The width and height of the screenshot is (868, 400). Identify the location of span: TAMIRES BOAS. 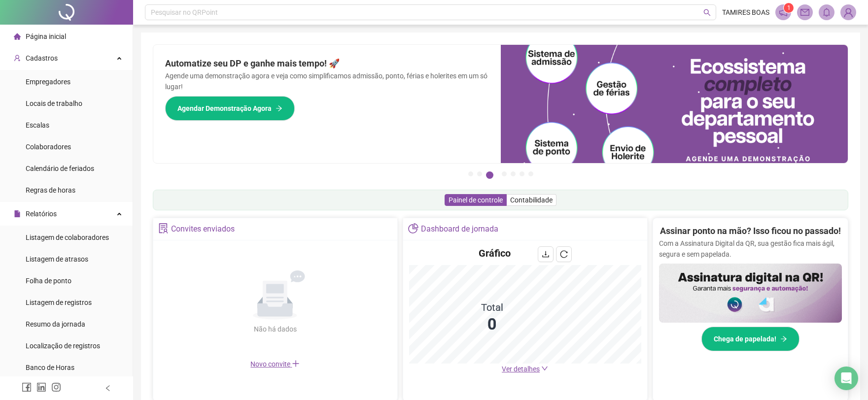
(745, 12).